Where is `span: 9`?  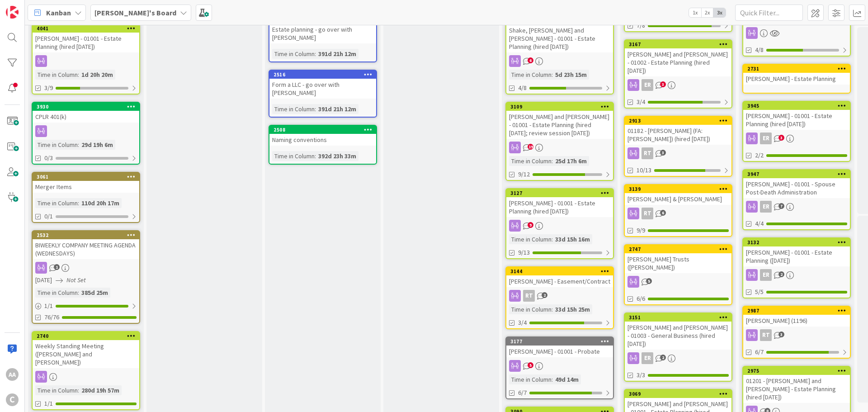 span: 9 is located at coordinates (530, 225).